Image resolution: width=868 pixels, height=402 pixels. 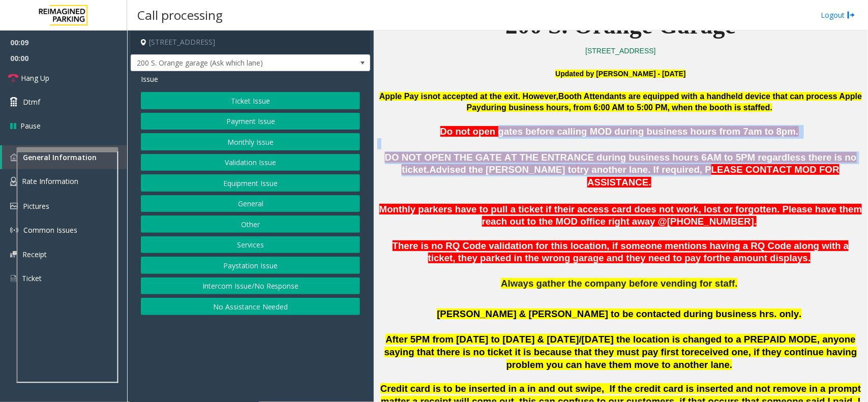 I want to click on button: No Assistance Needed, so click(x=250, y=306).